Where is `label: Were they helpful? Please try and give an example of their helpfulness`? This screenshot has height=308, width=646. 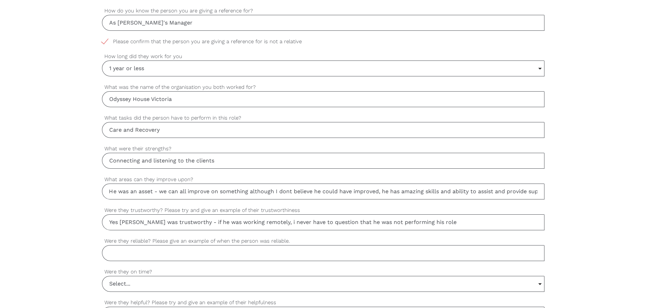
label: Were they helpful? Please try and give an example of their helpfulness is located at coordinates (323, 302).